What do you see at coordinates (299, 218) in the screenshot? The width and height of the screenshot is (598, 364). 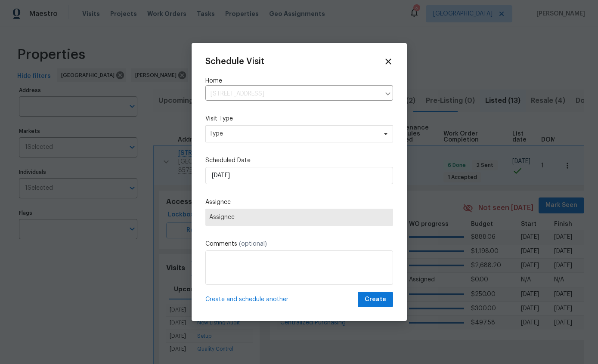 I see `span: Assignee` at bounding box center [299, 218].